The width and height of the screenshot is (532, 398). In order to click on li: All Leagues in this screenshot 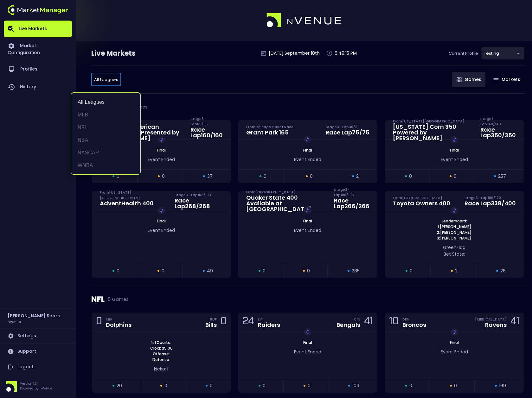, I will do `click(106, 102)`.